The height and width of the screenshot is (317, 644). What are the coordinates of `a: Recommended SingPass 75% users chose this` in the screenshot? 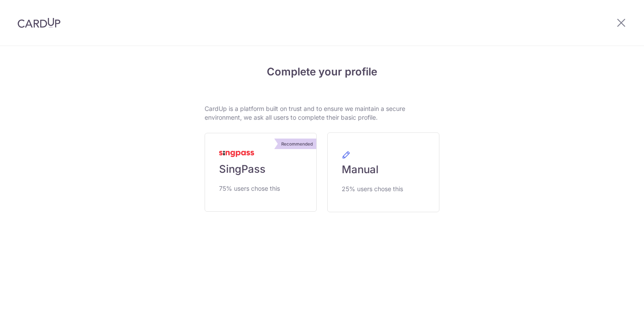 It's located at (261, 173).